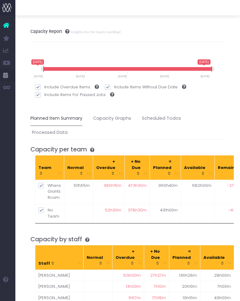 The height and width of the screenshot is (301, 240). Describe the element at coordinates (128, 149) in the screenshot. I see `h4: Capacity per team` at that location.